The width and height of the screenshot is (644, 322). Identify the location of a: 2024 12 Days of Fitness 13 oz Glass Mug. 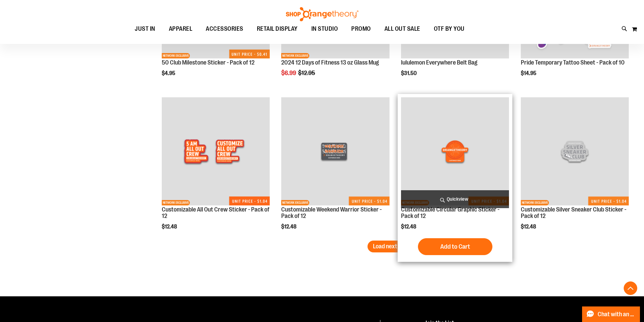
(330, 63).